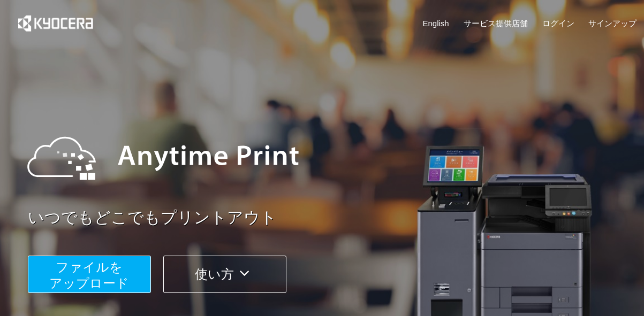  I want to click on a: ログイン, so click(558, 23).